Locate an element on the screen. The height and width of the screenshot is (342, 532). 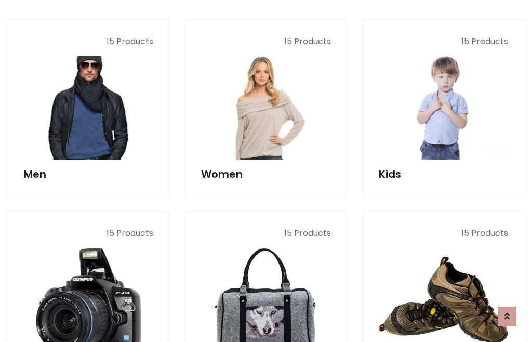
h5: Kids is located at coordinates (444, 174).